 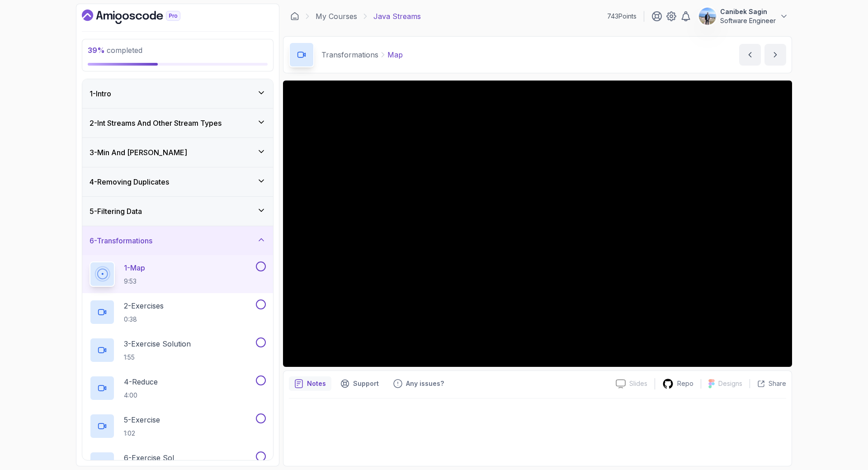 What do you see at coordinates (116, 211) in the screenshot?
I see `h3: 5 - Filtering Data` at bounding box center [116, 211].